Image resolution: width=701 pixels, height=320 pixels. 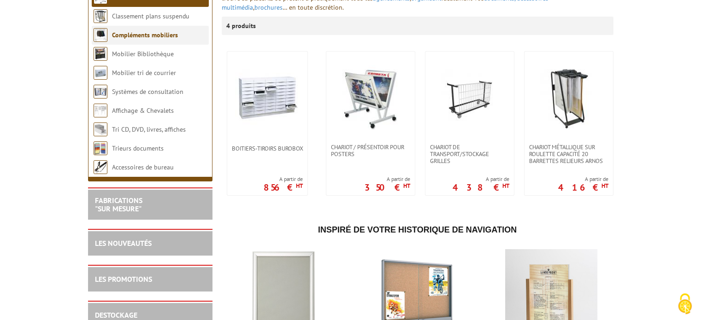 I want to click on img: Boitiers-tiroirs Burobox, so click(x=267, y=98).